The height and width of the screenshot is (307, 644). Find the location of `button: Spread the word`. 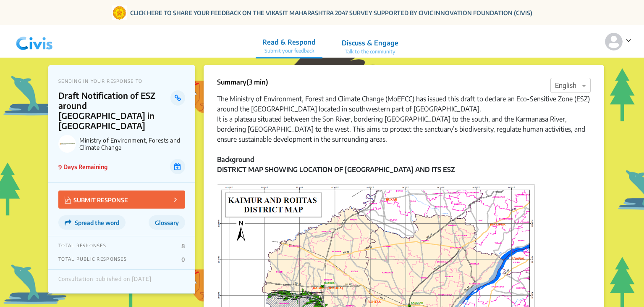

button: Spread the word is located at coordinates (92, 223).